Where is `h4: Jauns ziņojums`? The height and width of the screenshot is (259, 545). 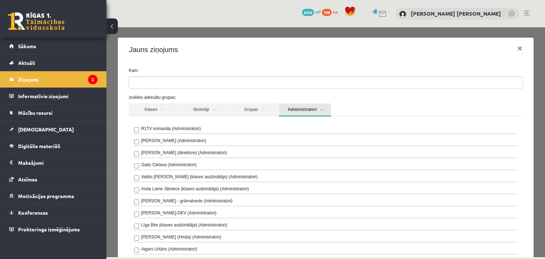
h4: Jauns ziņojums is located at coordinates (47, 22).